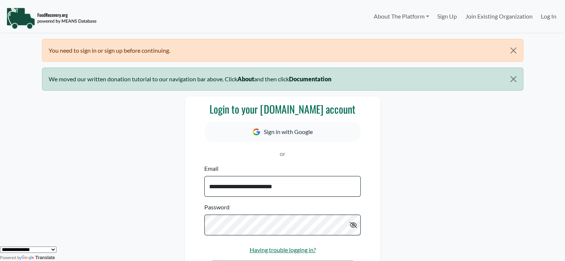 This screenshot has width=565, height=261. What do you see at coordinates (401, 16) in the screenshot?
I see `a: About The Platform` at bounding box center [401, 16].